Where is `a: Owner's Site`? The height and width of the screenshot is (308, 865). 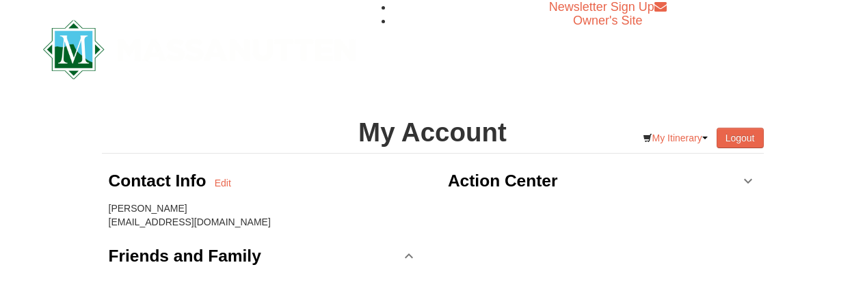
a: Owner's Site is located at coordinates (607, 21).